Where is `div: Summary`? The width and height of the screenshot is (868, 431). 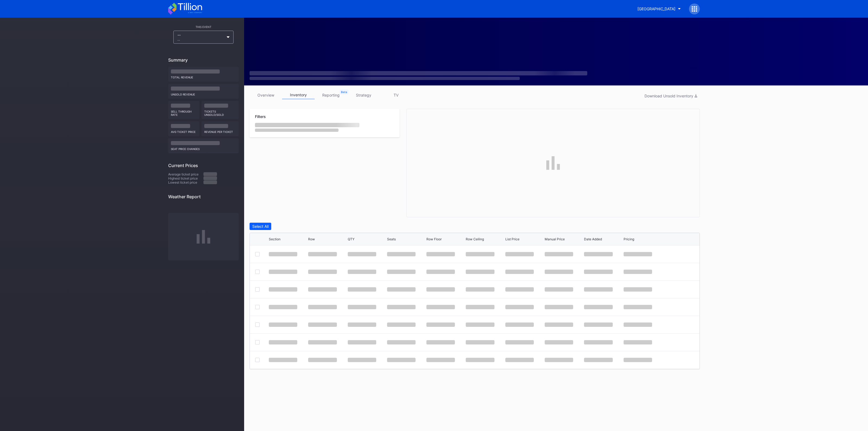
div: Summary is located at coordinates (203, 60).